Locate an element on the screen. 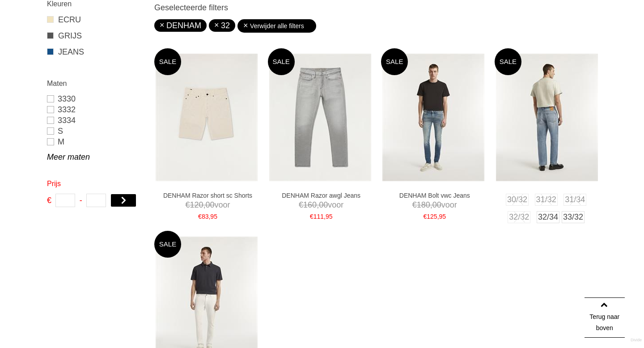 The image size is (644, 348). a: Terug naar boven is located at coordinates (604, 318).